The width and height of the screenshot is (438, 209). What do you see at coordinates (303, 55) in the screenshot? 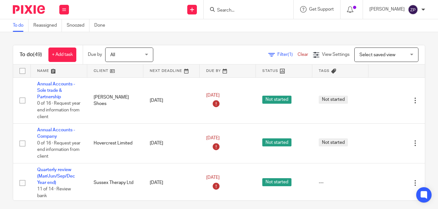
I see `a: Clear` at bounding box center [303, 55].